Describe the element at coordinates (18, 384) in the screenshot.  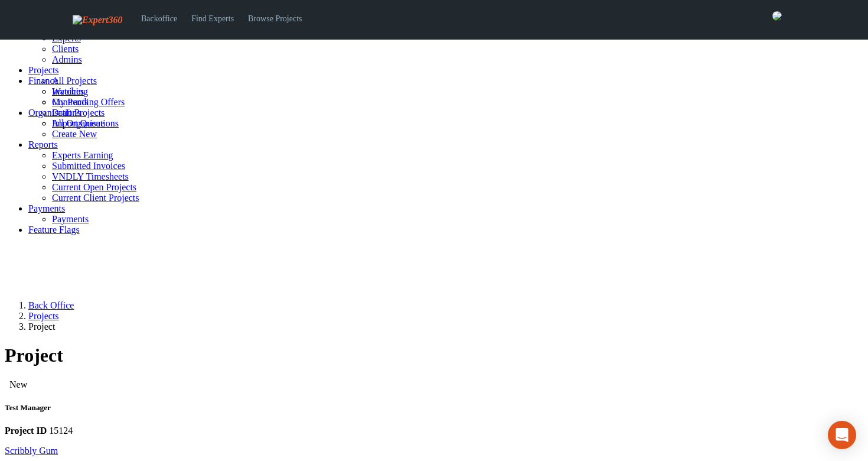
I see `span: New` at that location.